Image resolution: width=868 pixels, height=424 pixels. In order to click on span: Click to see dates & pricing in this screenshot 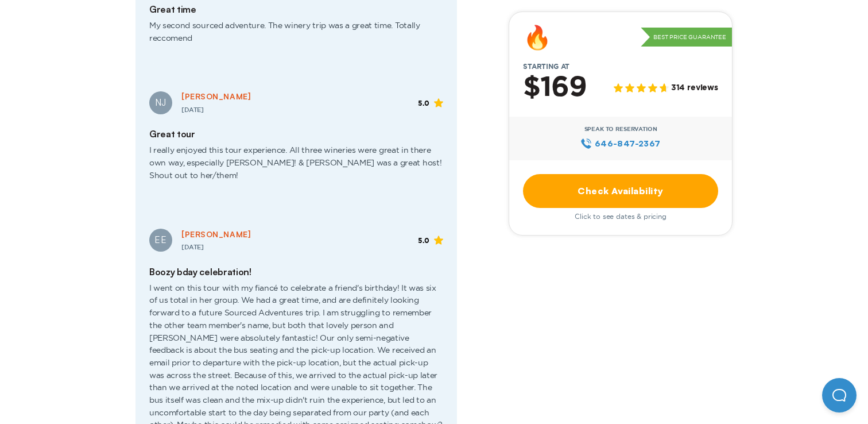, I will do `click(621, 217)`.